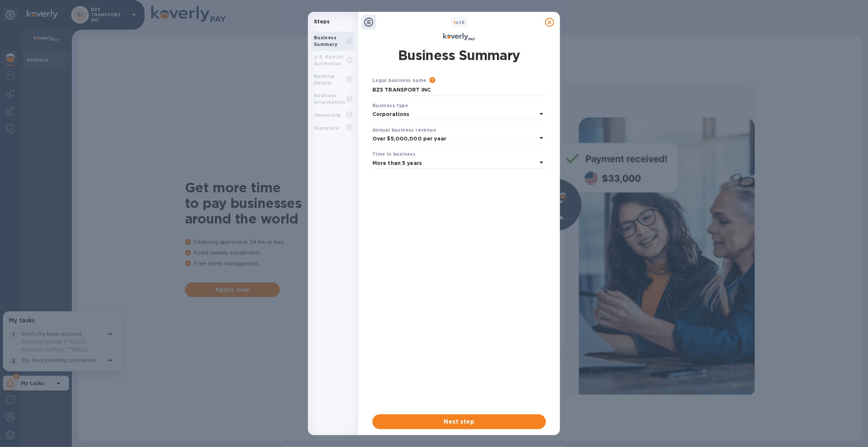  What do you see at coordinates (322, 22) in the screenshot?
I see `b: Steps` at bounding box center [322, 22].